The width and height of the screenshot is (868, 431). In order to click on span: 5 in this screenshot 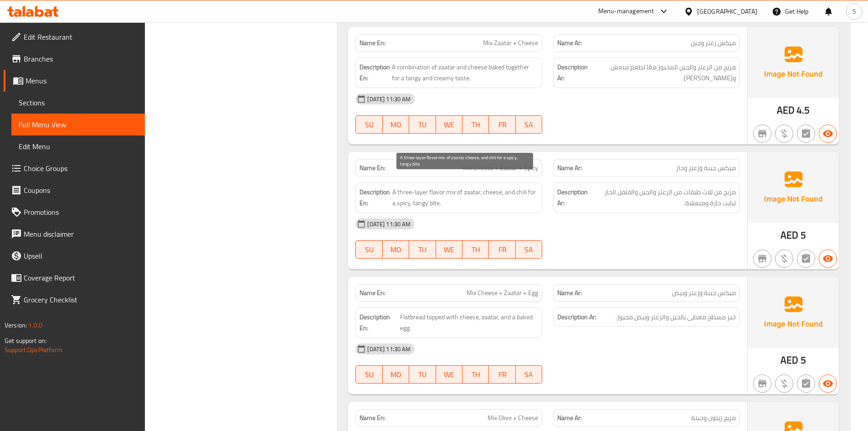, I will do `click(803, 360)`.